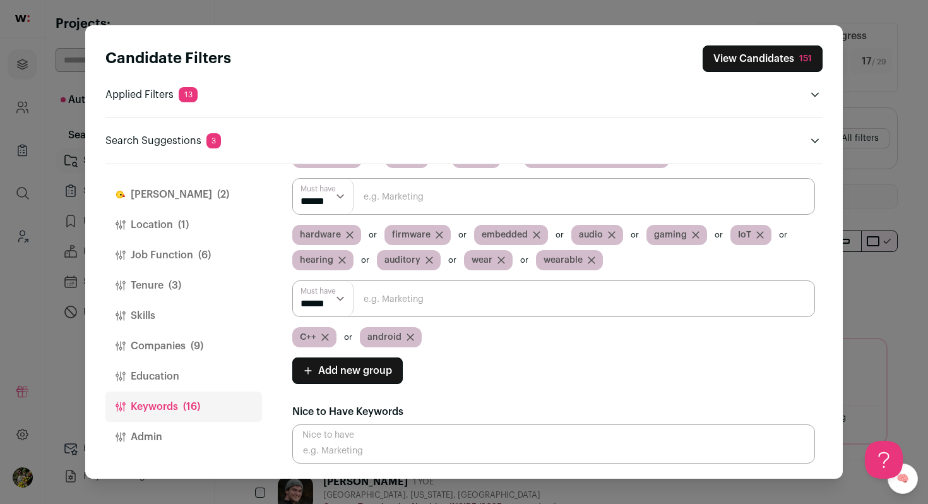 This screenshot has width=928, height=504. Describe the element at coordinates (411, 235) in the screenshot. I see `span: firmware` at that location.